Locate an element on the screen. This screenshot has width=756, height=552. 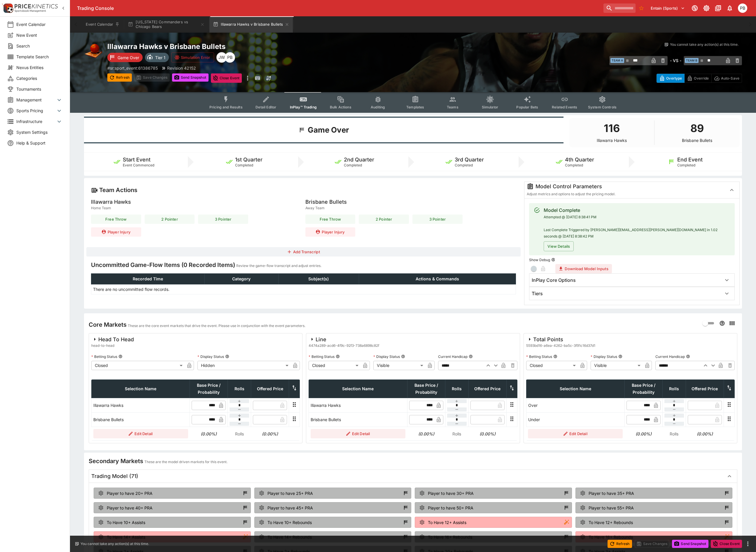
p: Auto-Save is located at coordinates (730, 79).